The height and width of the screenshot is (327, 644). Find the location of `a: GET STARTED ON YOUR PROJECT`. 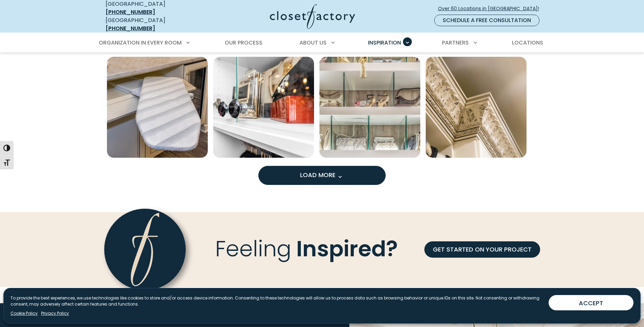

a: GET STARTED ON YOUR PROJECT is located at coordinates (482, 250).